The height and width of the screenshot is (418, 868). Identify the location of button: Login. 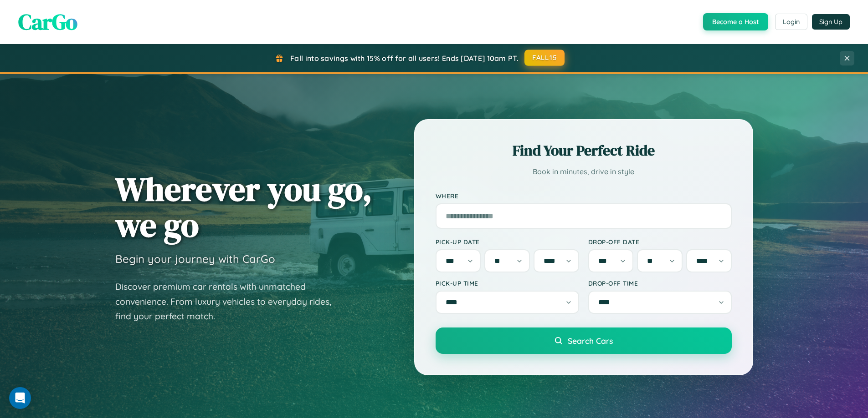
(790, 21).